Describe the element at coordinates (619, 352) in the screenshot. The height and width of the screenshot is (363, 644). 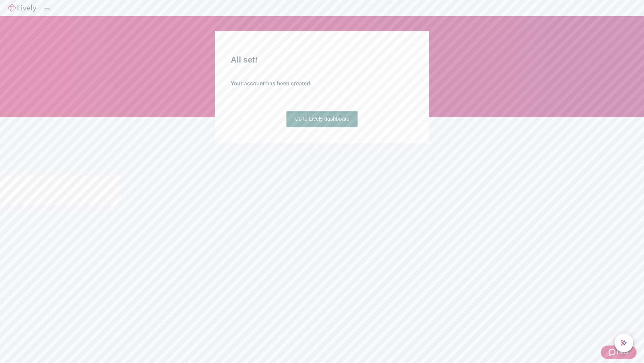
I see `button: Zendesk support iconHelp` at that location.